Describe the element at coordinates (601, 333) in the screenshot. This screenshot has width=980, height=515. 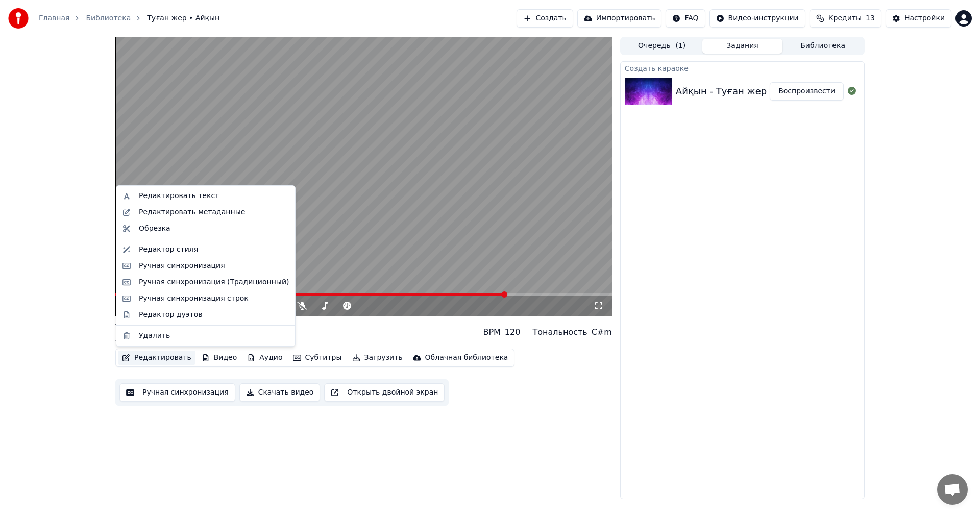
I see `div: C#m` at that location.